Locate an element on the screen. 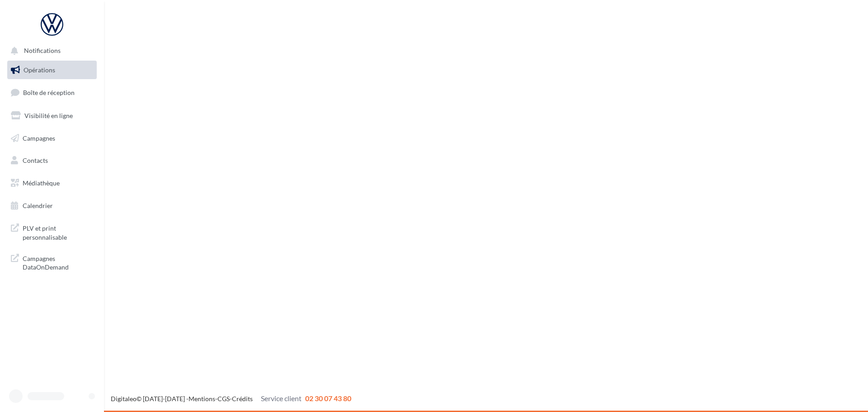 The height and width of the screenshot is (412, 868). span: Service client is located at coordinates (281, 398).